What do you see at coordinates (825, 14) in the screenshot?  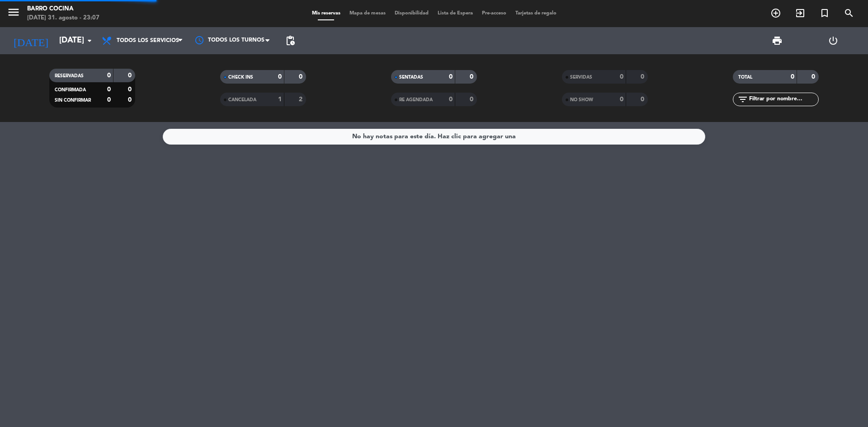 I see `i: turned_in_not` at bounding box center [825, 14].